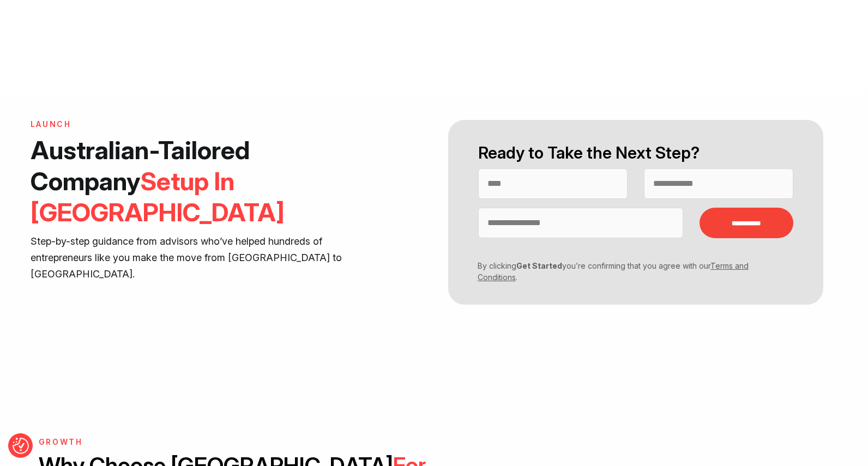 This screenshot has height=466, width=868. What do you see at coordinates (204, 181) in the screenshot?
I see `h1: Australian-Tailored Company` at bounding box center [204, 181].